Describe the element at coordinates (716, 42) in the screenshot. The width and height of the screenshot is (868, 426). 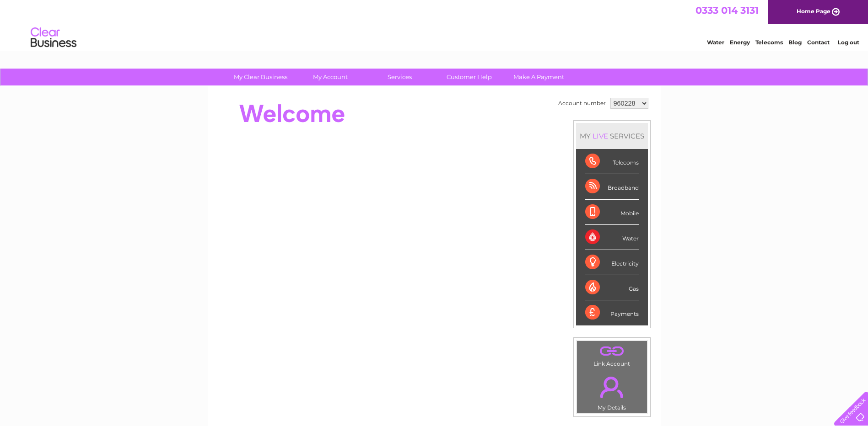
I see `a: Water` at that location.